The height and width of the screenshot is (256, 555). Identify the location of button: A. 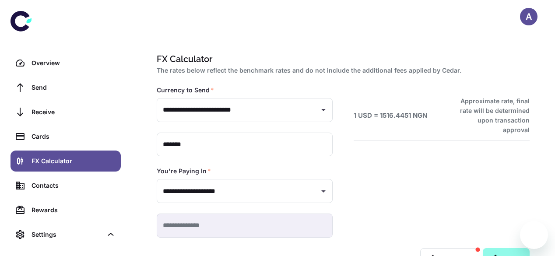
(529, 17).